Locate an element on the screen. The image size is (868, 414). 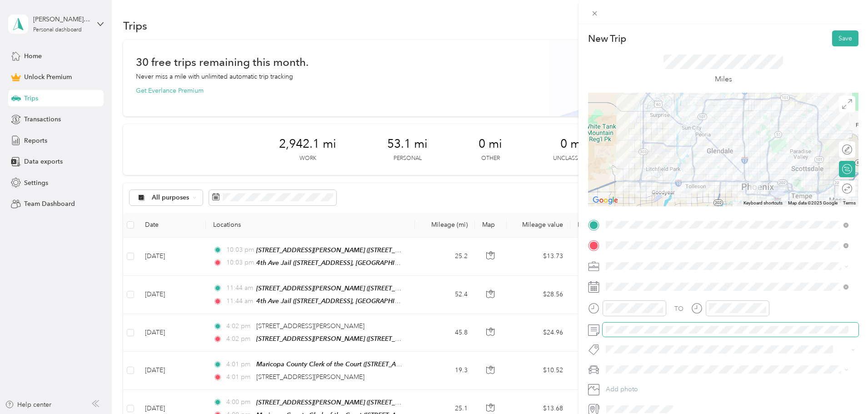
a: Open this area in Google Maps (opens a new window) is located at coordinates (605, 201).